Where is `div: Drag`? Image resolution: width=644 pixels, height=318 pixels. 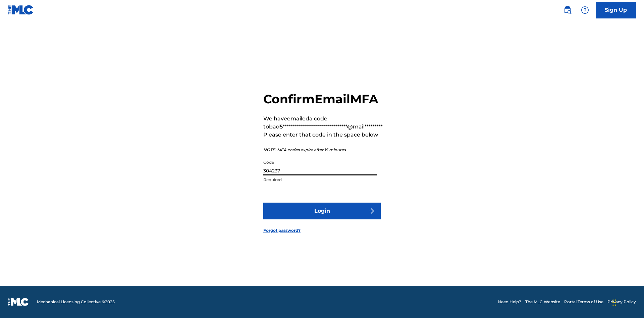
div: Drag is located at coordinates (615, 302).